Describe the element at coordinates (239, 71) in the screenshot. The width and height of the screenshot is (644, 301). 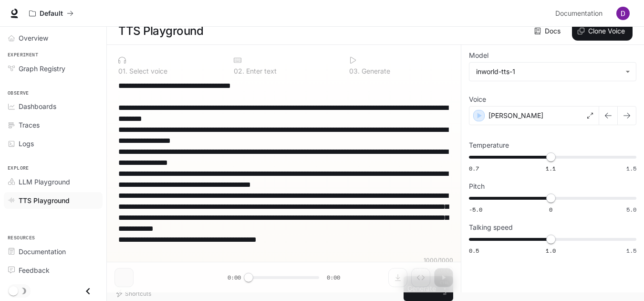
I see `p: 0 2 .` at that location.